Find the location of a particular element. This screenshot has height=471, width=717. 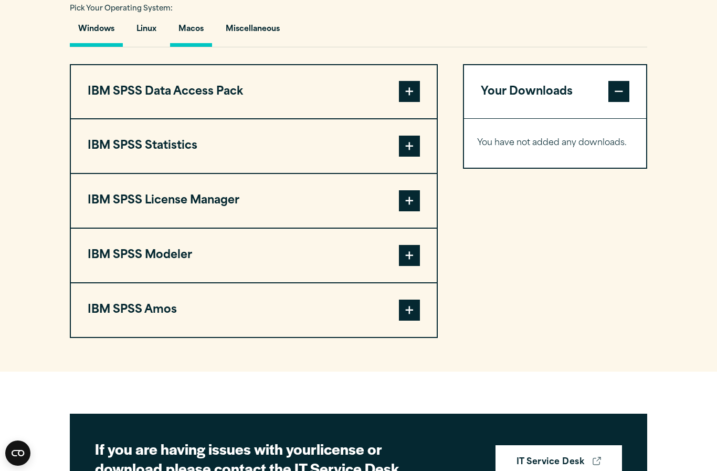

button: IBM SPSS Data Access Pack is located at coordinates (254, 92).